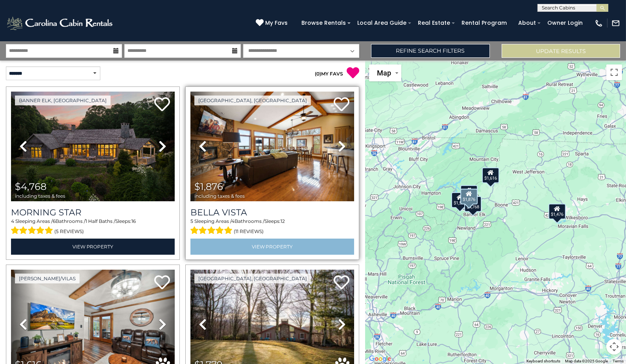 This screenshot has width=626, height=364. Describe the element at coordinates (272, 212) in the screenshot. I see `a: Bella Vista` at that location.